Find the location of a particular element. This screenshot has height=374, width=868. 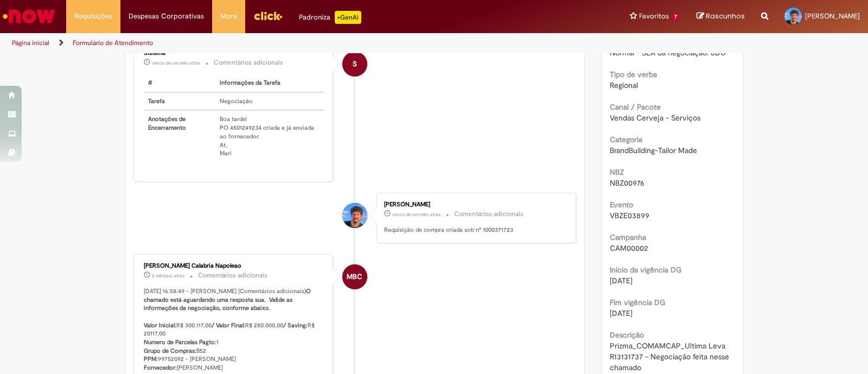

b: / Saving: is located at coordinates (295, 325).